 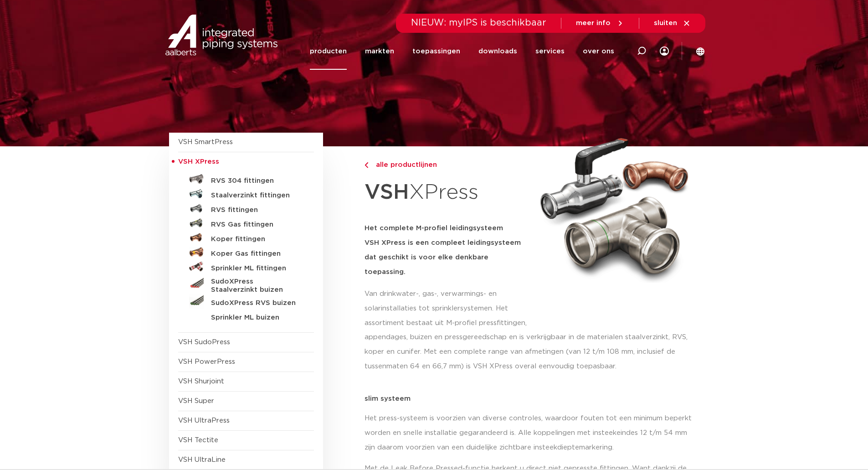 I want to click on span: VSH PowerPress, so click(x=207, y=361).